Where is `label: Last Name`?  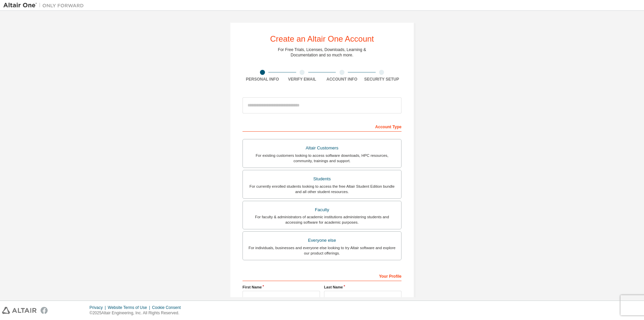 label: Last Name is located at coordinates (362, 287).